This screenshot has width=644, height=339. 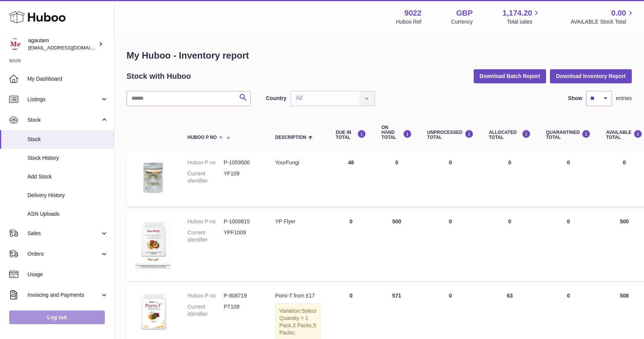 What do you see at coordinates (618, 13) in the screenshot?
I see `span: 0.00` at bounding box center [618, 13].